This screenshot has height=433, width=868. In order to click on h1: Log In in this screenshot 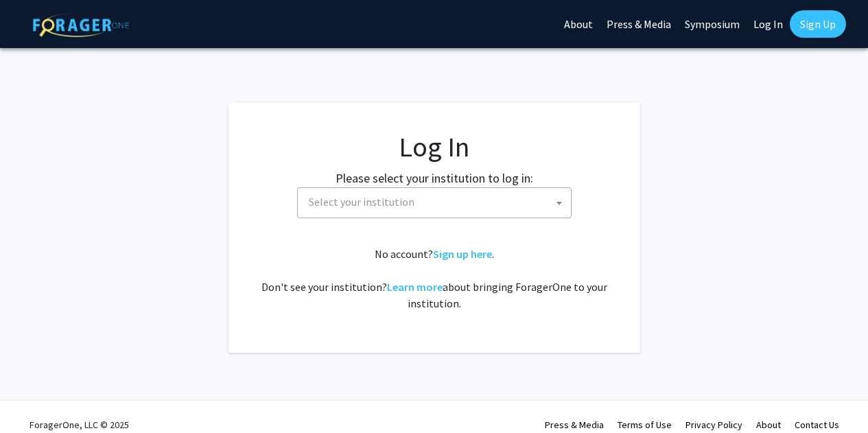, I will do `click(435, 147)`.